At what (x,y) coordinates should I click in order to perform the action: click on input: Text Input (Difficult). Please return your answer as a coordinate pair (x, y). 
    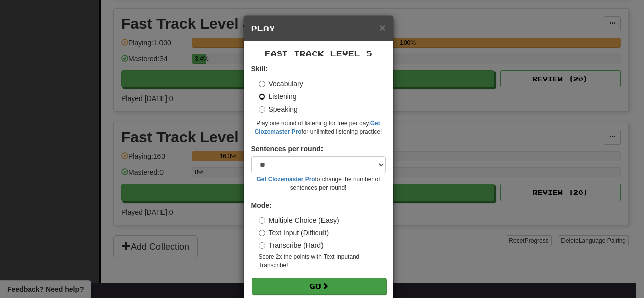
    Looking at the image, I should click on (262, 233).